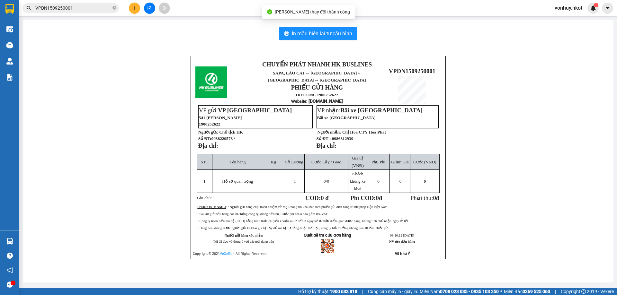  What do you see at coordinates (223, 138) in the screenshot?
I see `span: 0938229578 /` at bounding box center [223, 138].